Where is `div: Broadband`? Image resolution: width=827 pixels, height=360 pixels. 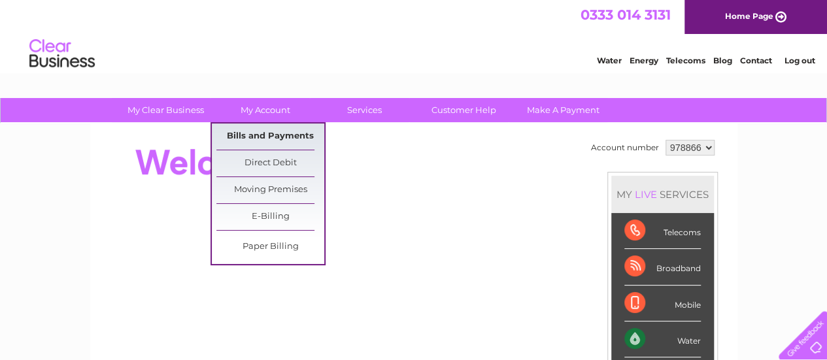
div: Broadband is located at coordinates (662, 267).